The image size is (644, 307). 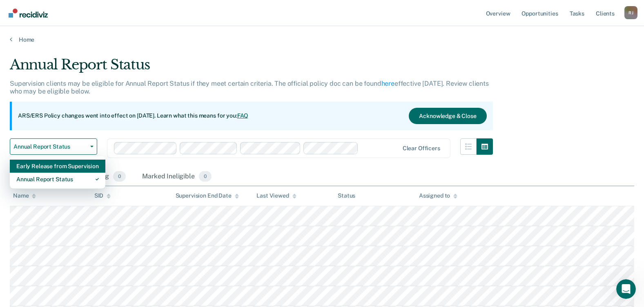 I want to click on a: here, so click(x=388, y=84).